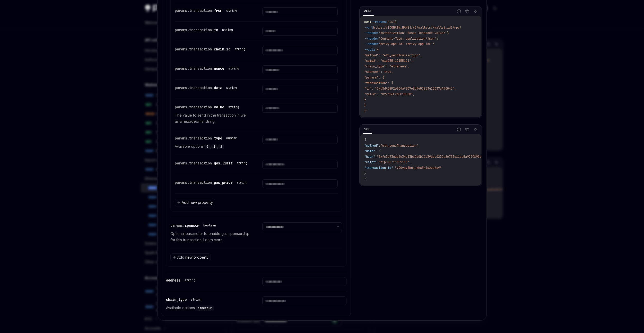  What do you see at coordinates (205, 308) in the screenshot?
I see `span: ethereum` at bounding box center [205, 308].